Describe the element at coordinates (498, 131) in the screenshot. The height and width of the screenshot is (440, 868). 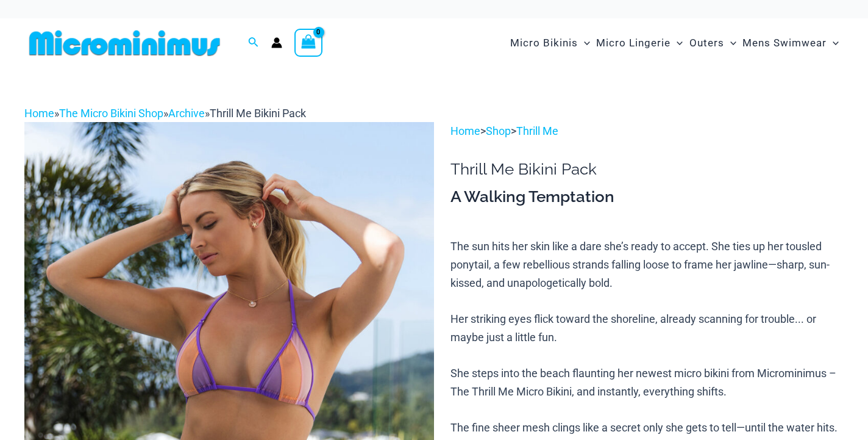
I see `a: Shop` at that location.